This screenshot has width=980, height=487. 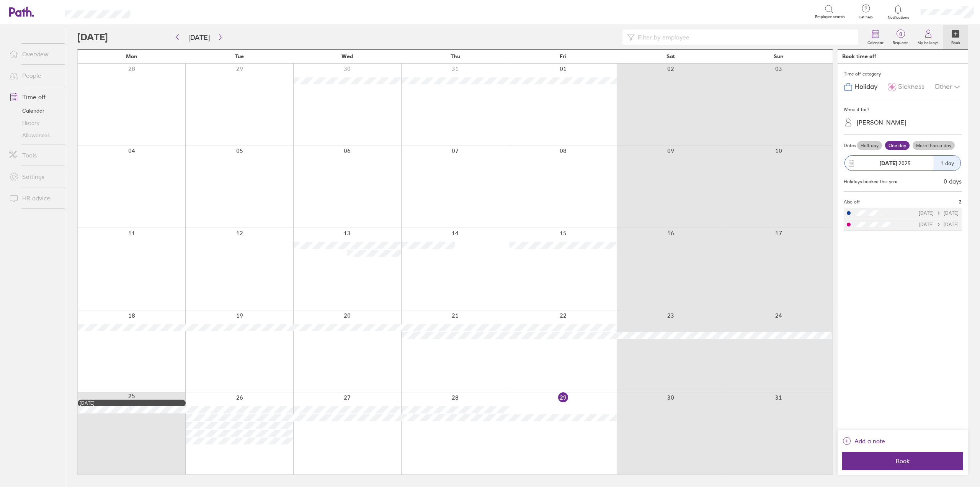 What do you see at coordinates (902, 110) in the screenshot?
I see `div: Who's it for?` at bounding box center [902, 110].